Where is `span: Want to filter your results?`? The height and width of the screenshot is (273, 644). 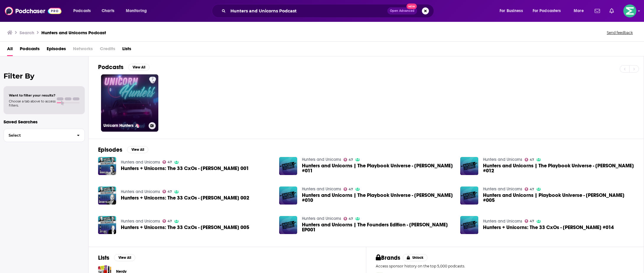
span: Want to filter your results? is located at coordinates (32, 95).